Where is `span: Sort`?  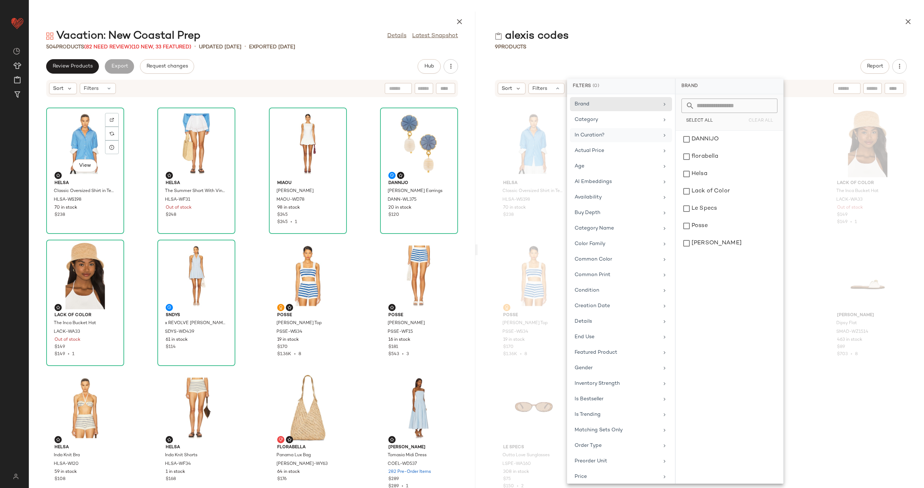 span: Sort is located at coordinates (58, 88).